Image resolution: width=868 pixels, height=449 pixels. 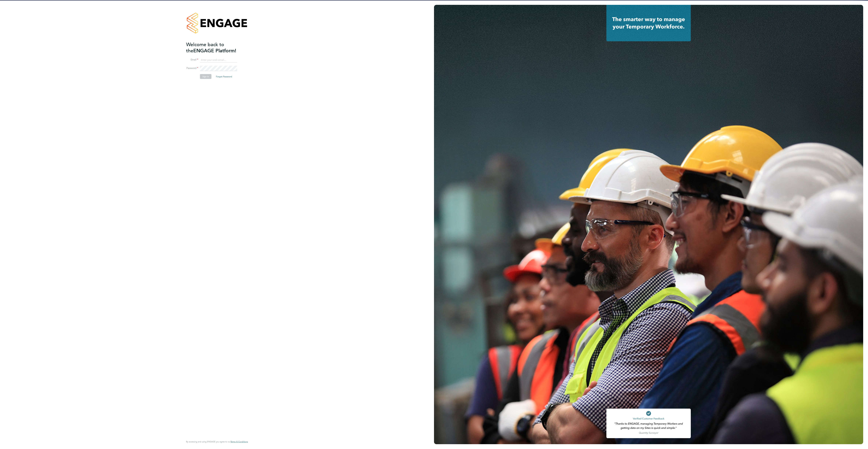 I want to click on span: Terms & Conditions, so click(x=239, y=442).